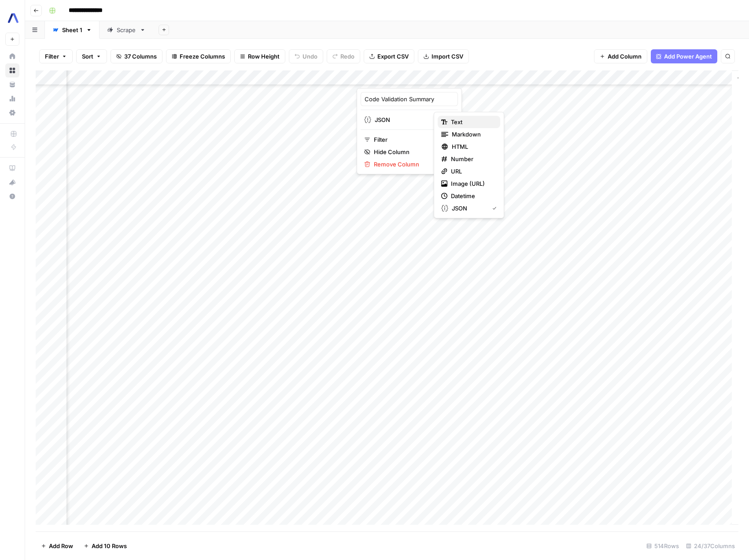  What do you see at coordinates (472, 172) in the screenshot?
I see `span: URL` at bounding box center [472, 172].